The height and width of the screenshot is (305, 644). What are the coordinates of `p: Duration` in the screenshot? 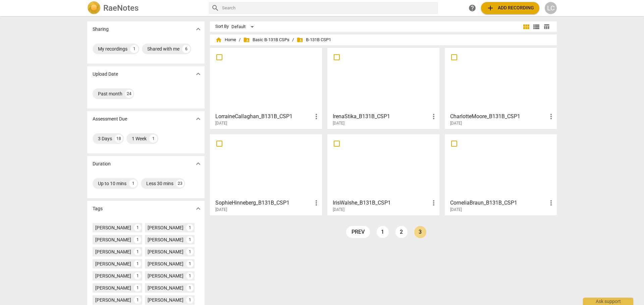 It's located at (102, 164).